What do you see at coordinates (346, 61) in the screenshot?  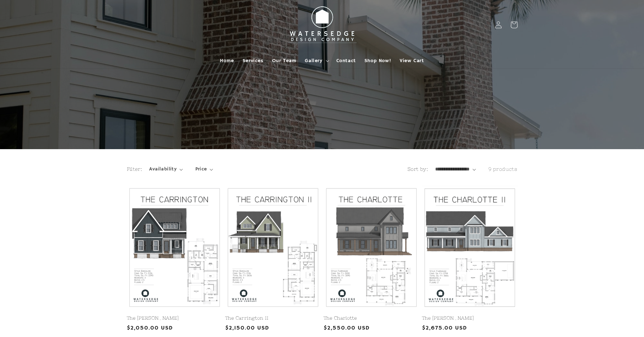 I see `a: Contact` at bounding box center [346, 61].